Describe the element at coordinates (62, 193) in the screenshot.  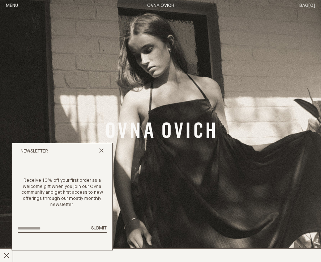
I see `p: Receive 10% off your first order as a welcome gift when you join our Ovna community and get first...` at that location.